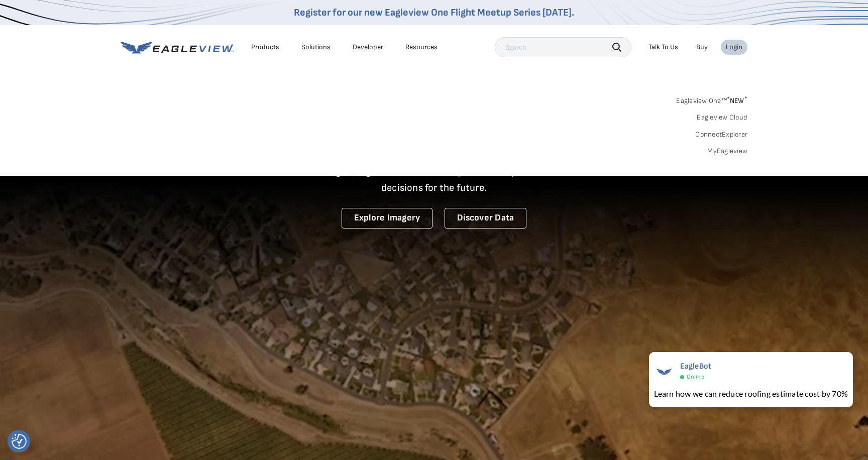 Image resolution: width=868 pixels, height=460 pixels. Describe the element at coordinates (422, 47) in the screenshot. I see `div: Resources` at that location.